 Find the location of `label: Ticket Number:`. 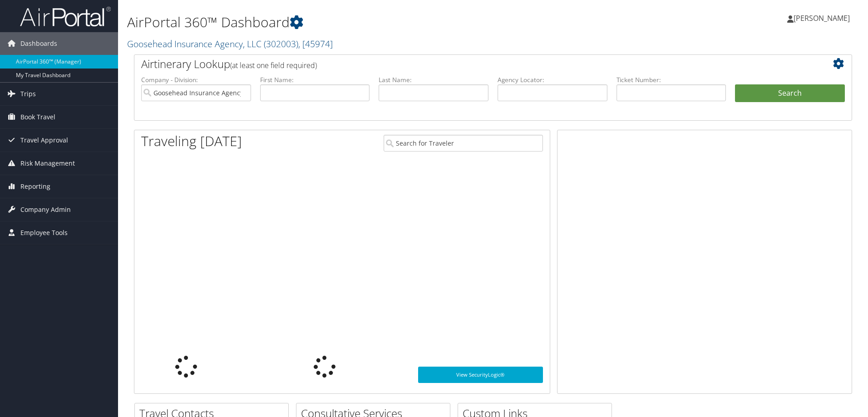

label: Ticket Number: is located at coordinates (671, 80).